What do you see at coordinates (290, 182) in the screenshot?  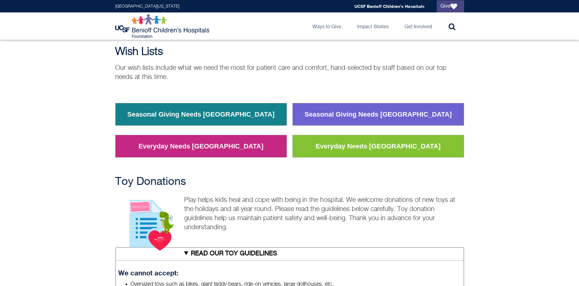 I see `h2: Toy Donations` at bounding box center [290, 182].